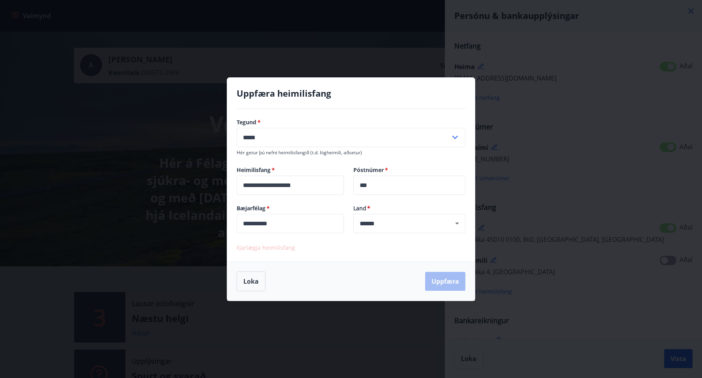  I want to click on label: Tegund, so click(351, 122).